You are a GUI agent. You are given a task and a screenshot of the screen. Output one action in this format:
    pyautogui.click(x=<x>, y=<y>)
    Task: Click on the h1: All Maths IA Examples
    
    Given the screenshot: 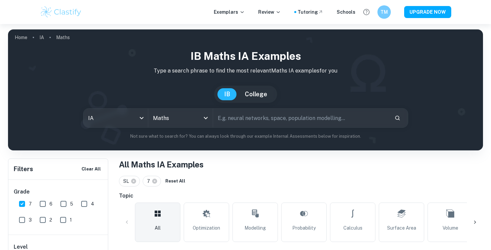 What is the action you would take?
    pyautogui.click(x=301, y=164)
    